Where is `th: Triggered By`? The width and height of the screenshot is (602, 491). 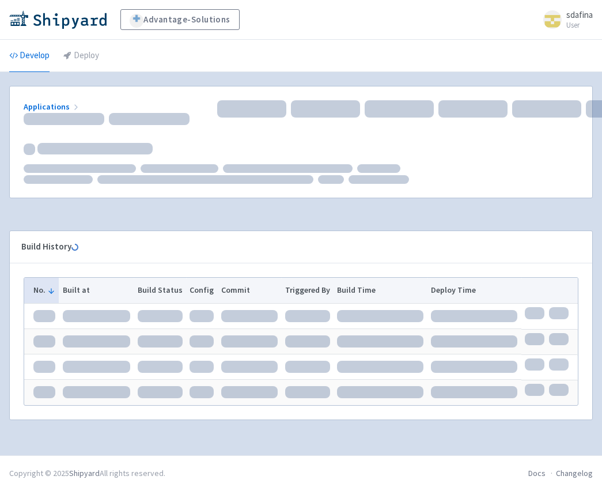
th: Triggered By is located at coordinates (307, 291).